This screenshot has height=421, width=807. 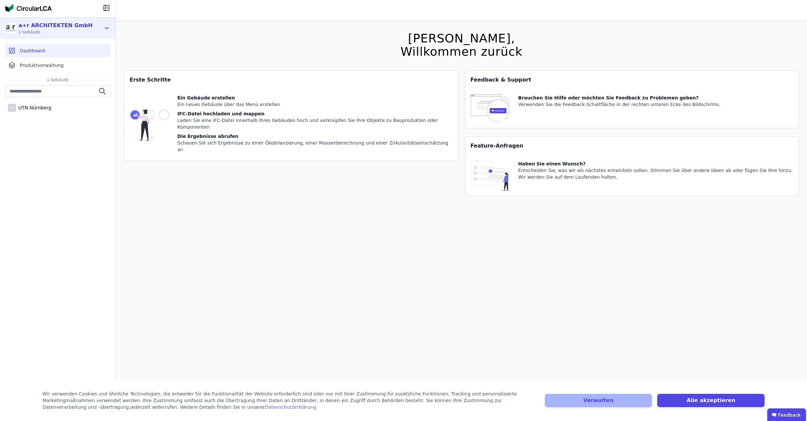 I want to click on div: Verwenden Sie die Feedback-Schaltfläche in der rechten unteren Ecke des Bildschirms., so click(x=619, y=104).